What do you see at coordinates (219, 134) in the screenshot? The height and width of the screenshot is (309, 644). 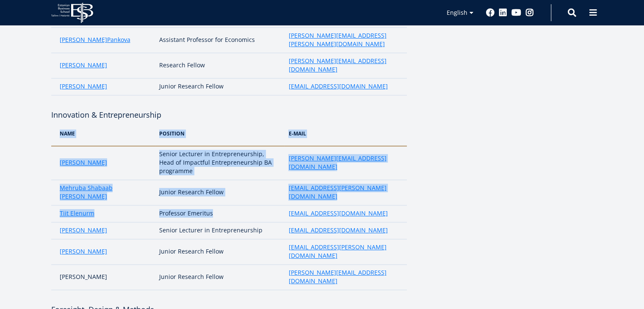 I see `th: POSITION` at bounding box center [219, 134].